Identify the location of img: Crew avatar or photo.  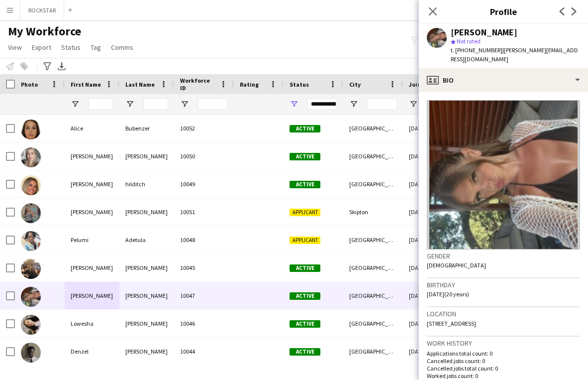
(503, 174).